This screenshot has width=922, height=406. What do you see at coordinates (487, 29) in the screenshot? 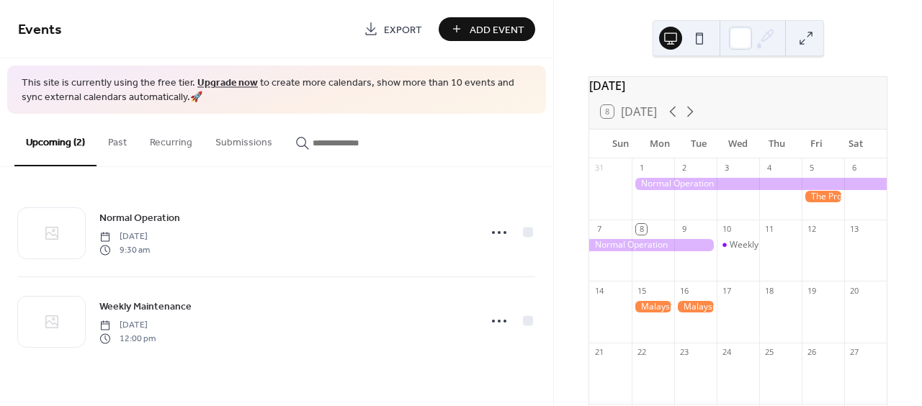
I see `button: Add Event` at bounding box center [487, 29].